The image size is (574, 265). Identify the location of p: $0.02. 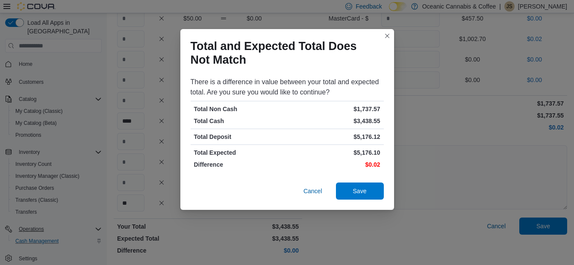
(334, 164).